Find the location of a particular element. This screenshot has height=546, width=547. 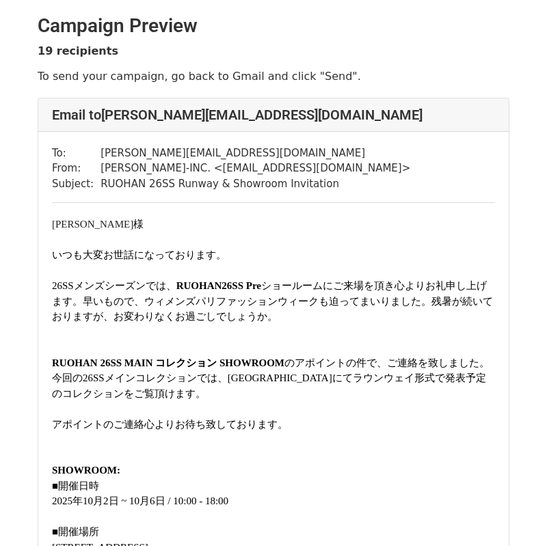

strong: 19 recipients is located at coordinates (78, 51).